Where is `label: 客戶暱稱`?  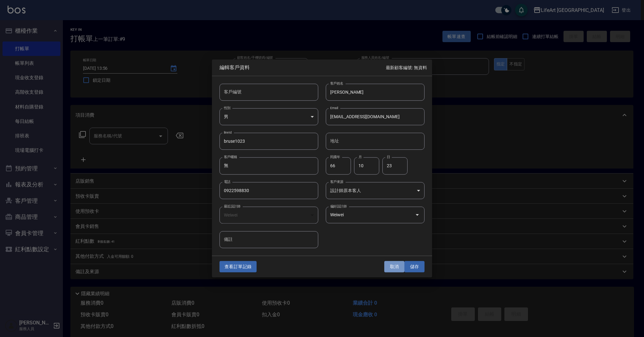 label: 客戶暱稱 is located at coordinates (231, 157).